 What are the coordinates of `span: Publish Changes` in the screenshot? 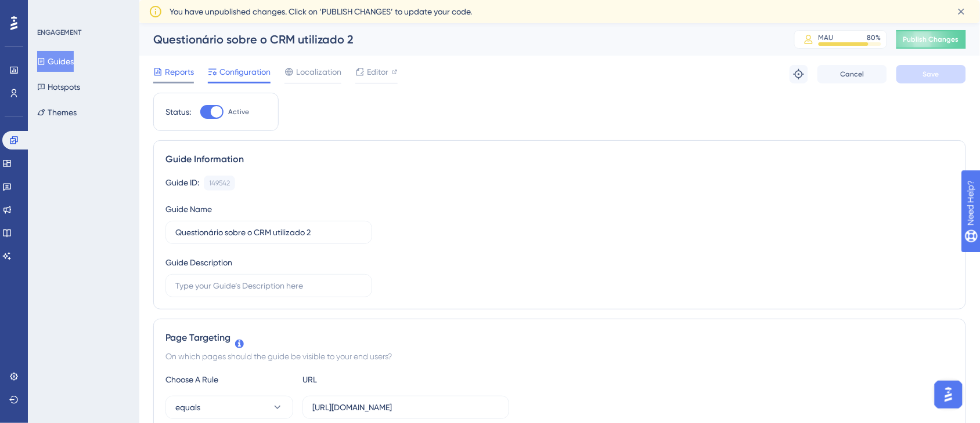 It's located at (932, 39).